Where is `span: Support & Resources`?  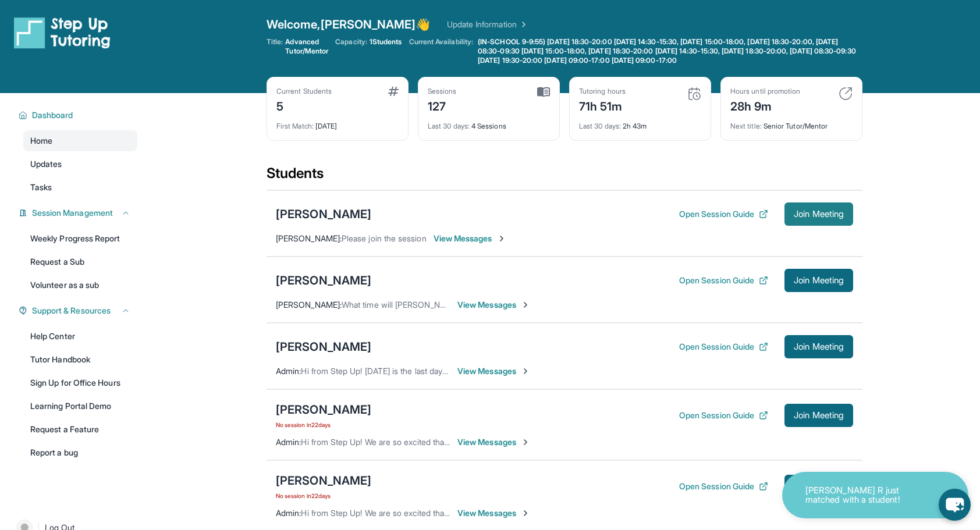
span: Support & Resources is located at coordinates (71, 311).